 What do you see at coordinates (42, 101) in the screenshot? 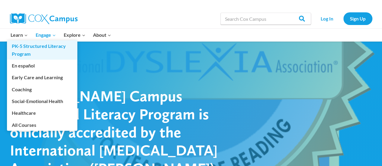
I see `a: Social-Emotional Health` at bounding box center [42, 101].